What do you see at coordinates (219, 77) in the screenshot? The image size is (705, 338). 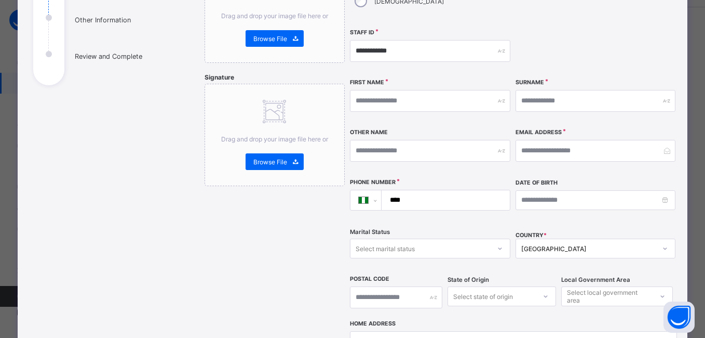 I see `span: Signature` at bounding box center [219, 77].